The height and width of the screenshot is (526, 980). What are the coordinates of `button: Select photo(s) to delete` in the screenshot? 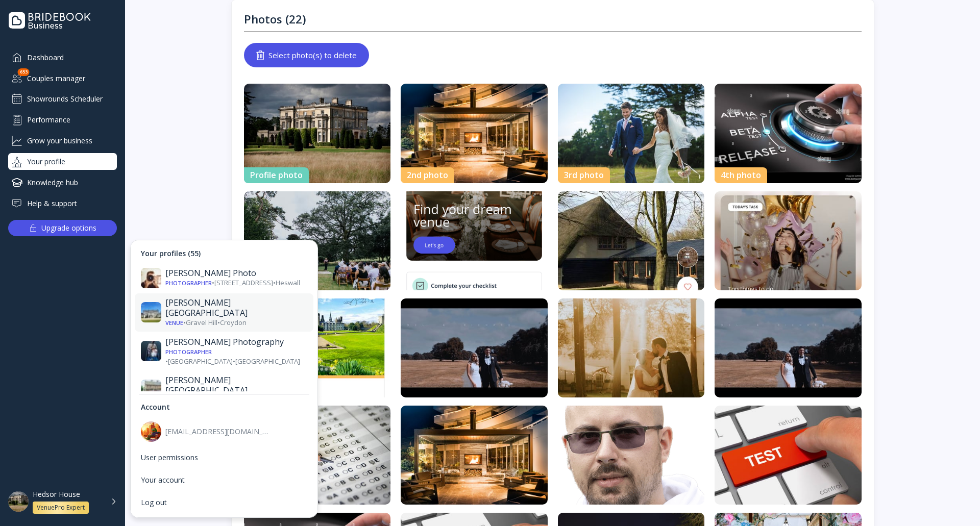 It's located at (306, 55).